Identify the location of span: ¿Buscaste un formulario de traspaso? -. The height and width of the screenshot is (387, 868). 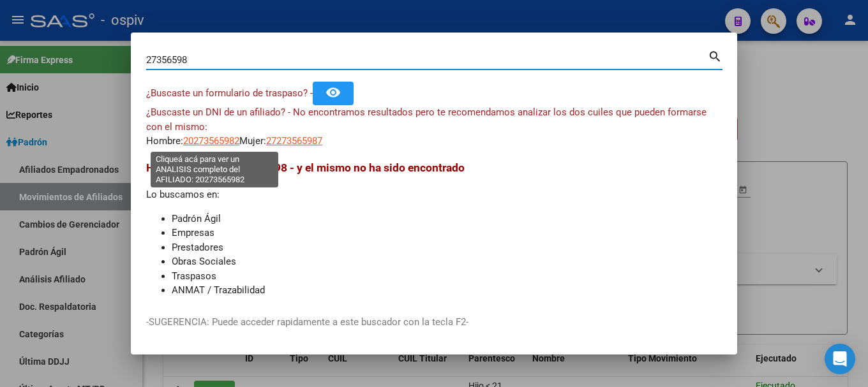
(229, 93).